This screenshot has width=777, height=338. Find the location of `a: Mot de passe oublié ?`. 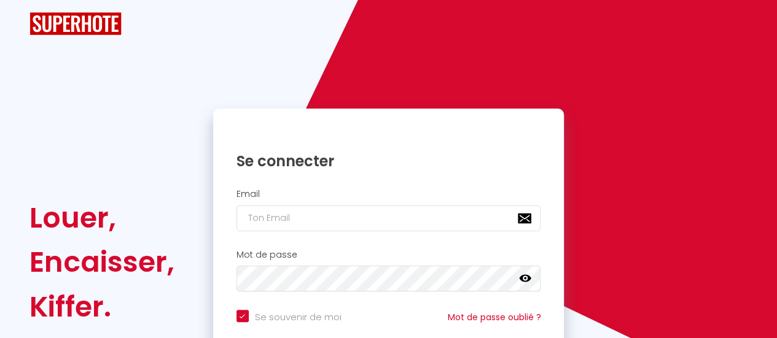

a: Mot de passe oublié ? is located at coordinates (494, 318).